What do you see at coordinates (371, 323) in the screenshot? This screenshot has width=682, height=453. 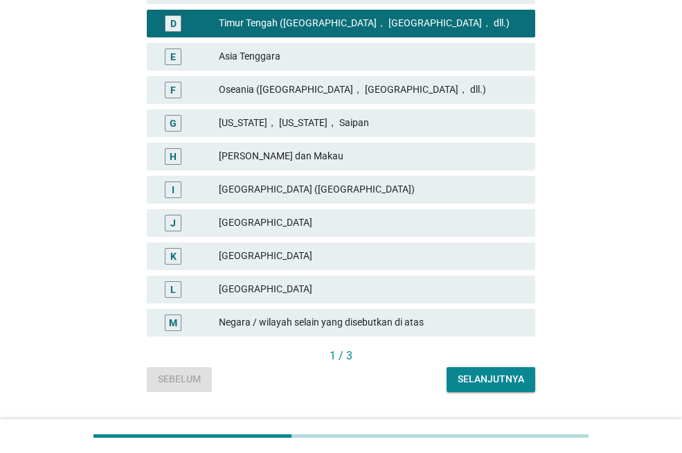 I see `div: Negara / wilayah selain yang disebutkan di atas` at bounding box center [371, 323].